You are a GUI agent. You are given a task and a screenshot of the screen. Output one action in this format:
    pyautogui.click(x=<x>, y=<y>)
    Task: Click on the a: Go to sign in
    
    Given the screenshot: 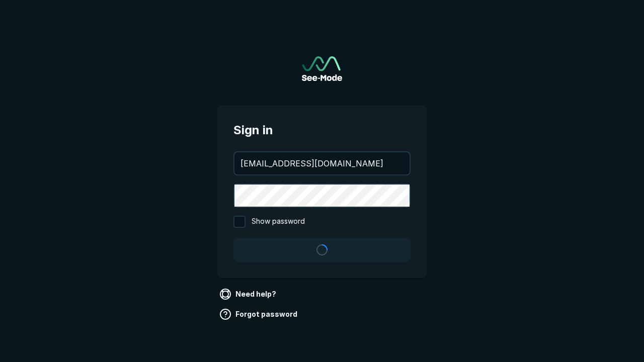 What is the action you would take?
    pyautogui.click(x=322, y=68)
    